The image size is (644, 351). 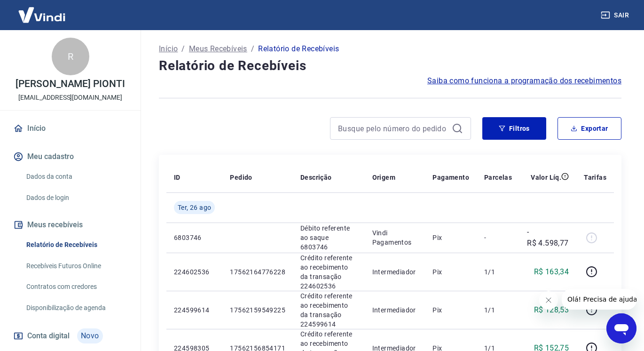 What do you see at coordinates (42, 10) in the screenshot?
I see `span: Olá! Precisa de ajuda?` at bounding box center [42, 10].